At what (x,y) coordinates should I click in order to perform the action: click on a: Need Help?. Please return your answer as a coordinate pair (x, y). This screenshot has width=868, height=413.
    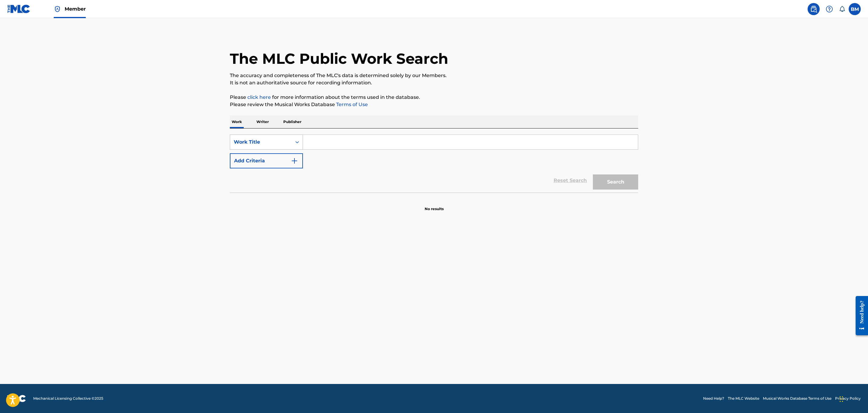
    Looking at the image, I should click on (714, 399).